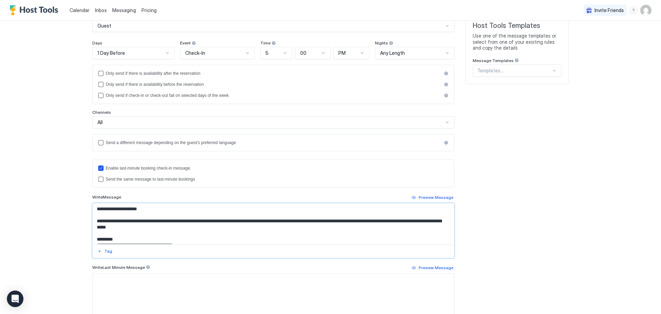 This screenshot has height=314, width=661. I want to click on span: Days, so click(97, 43).